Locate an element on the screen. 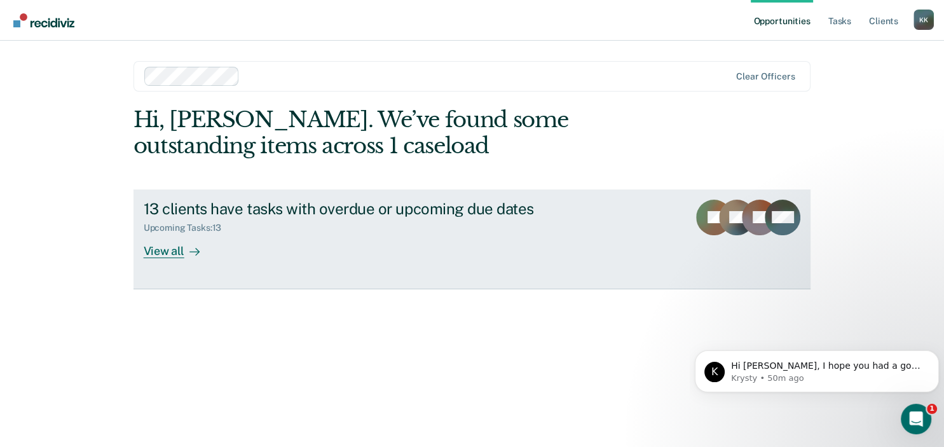 Image resolution: width=944 pixels, height=447 pixels. p: Message from Krysty, sent 50m ago is located at coordinates (137, 55).